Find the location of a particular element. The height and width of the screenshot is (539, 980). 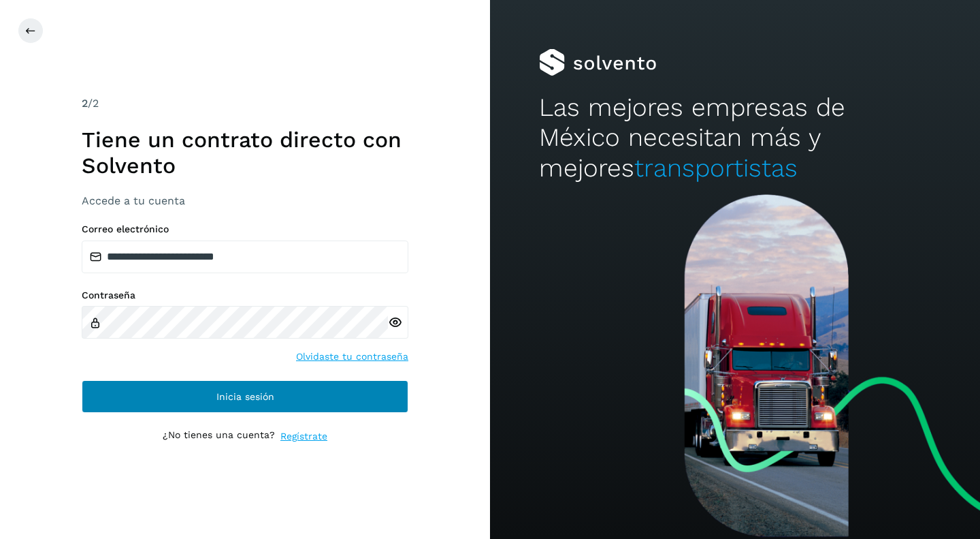

div: /2 is located at coordinates (245, 103).